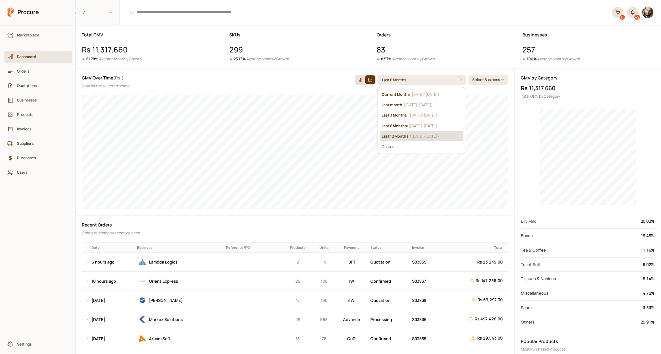  I want to click on span: All, so click(85, 12).